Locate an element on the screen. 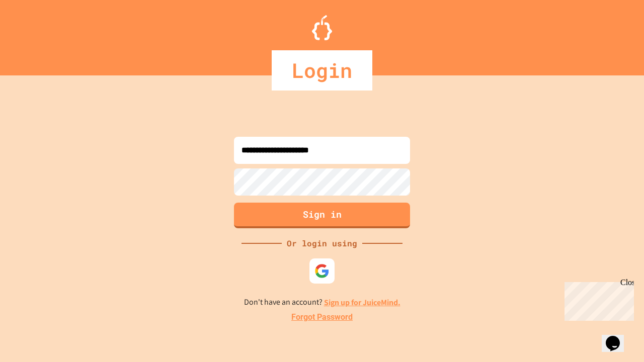  a: Forgot Password is located at coordinates (322, 317).